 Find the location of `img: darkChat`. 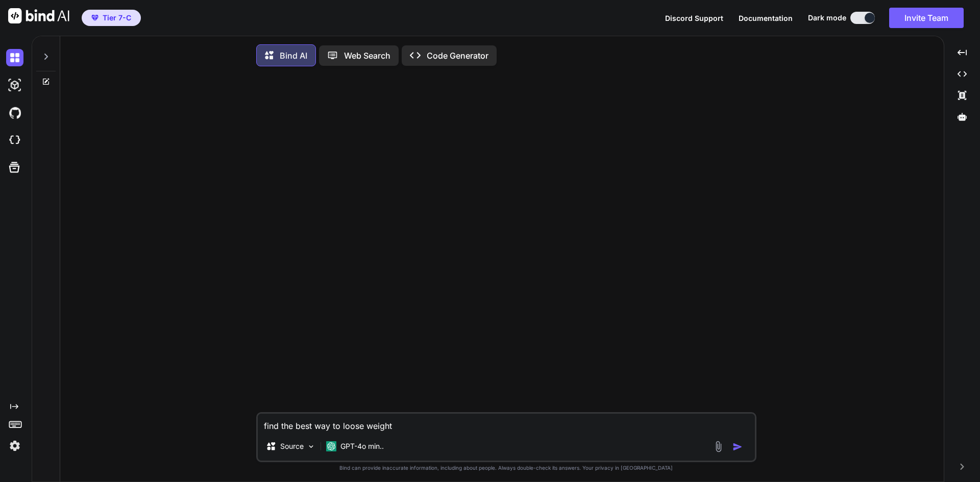

img: darkChat is located at coordinates (15, 58).